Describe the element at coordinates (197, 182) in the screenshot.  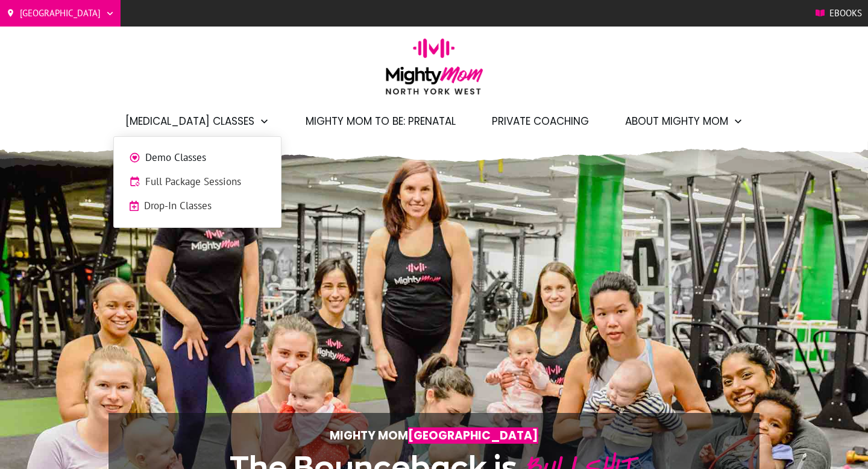
I see `a: Full Package Sessions` at that location.